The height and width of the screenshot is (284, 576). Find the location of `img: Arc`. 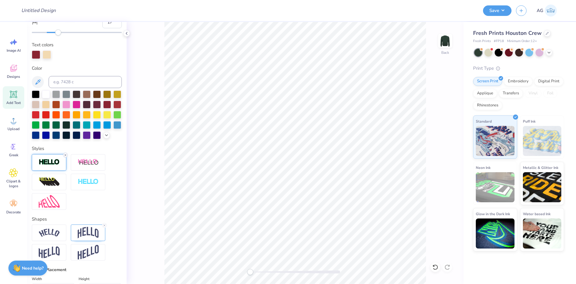

img: Arc is located at coordinates (49, 232).